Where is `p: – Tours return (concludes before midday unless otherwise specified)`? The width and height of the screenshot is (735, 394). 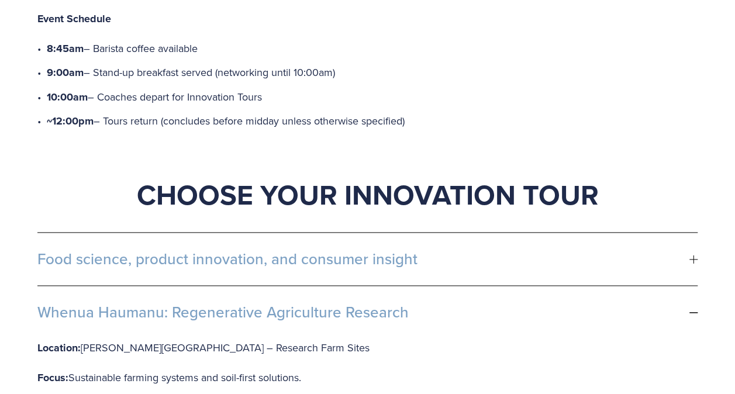 p: – Tours return (concludes before midday unless otherwise specified) is located at coordinates (372, 121).